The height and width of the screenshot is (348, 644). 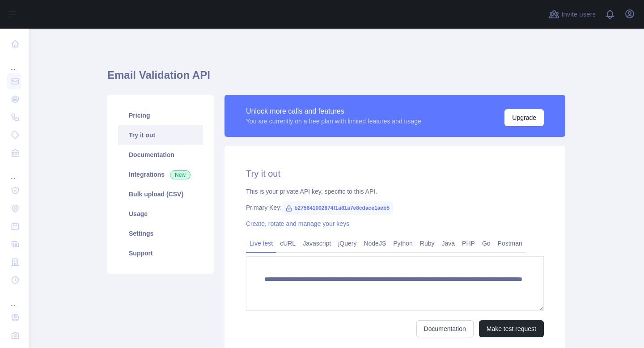 What do you see at coordinates (161, 175) in the screenshot?
I see `a: Integrations New` at bounding box center [161, 175].